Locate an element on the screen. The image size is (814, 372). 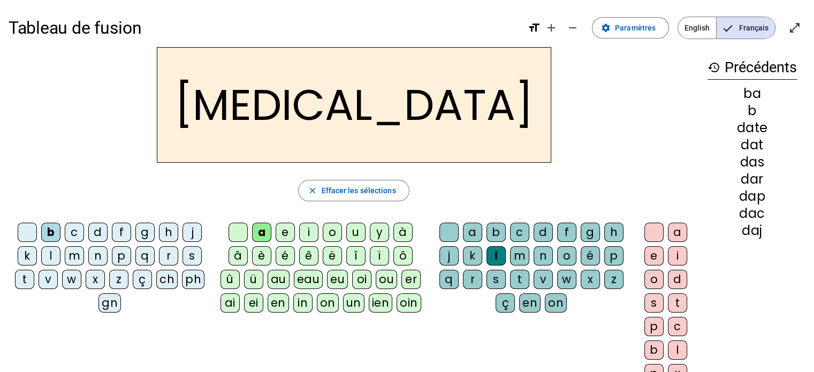
div: in is located at coordinates (303, 303).